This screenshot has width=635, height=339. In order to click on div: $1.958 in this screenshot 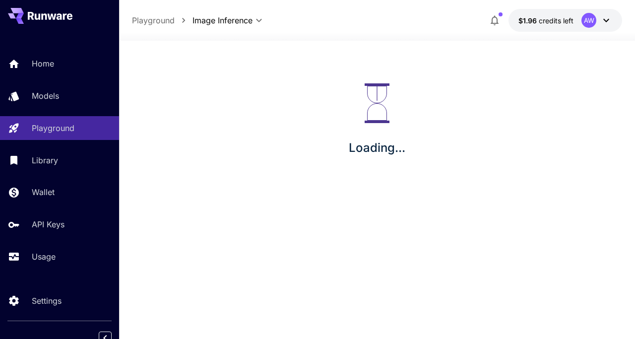, I will do `click(546, 20)`.